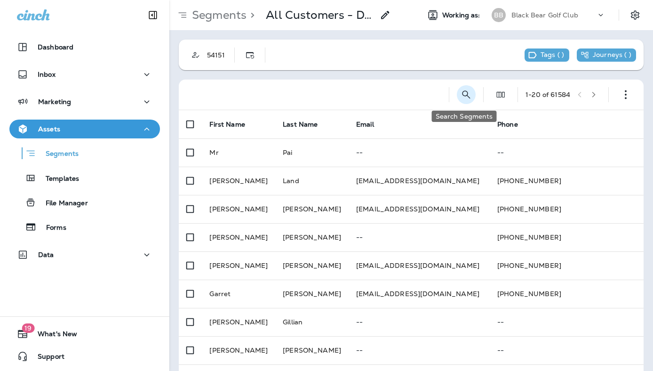 This screenshot has height=371, width=653. I want to click on td: Gillian, so click(312, 322).